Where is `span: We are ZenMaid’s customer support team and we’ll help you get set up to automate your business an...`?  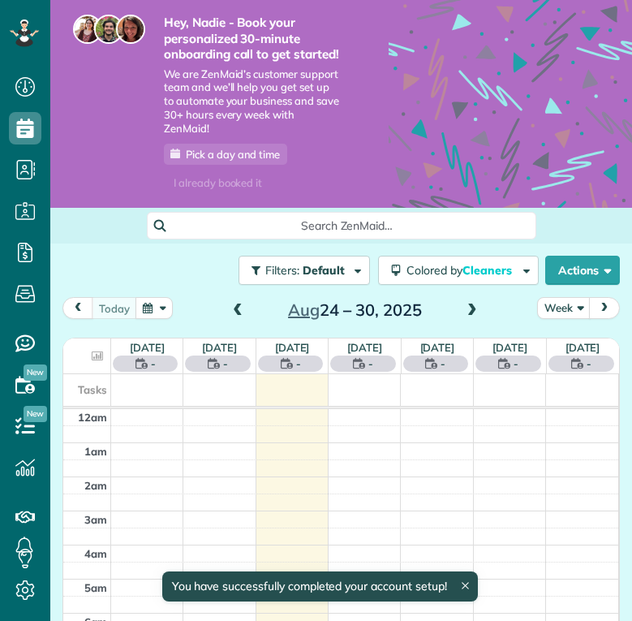 span: We are ZenMaid’s customer support team and we’ll help you get set up to automate your business an... is located at coordinates (252, 101).